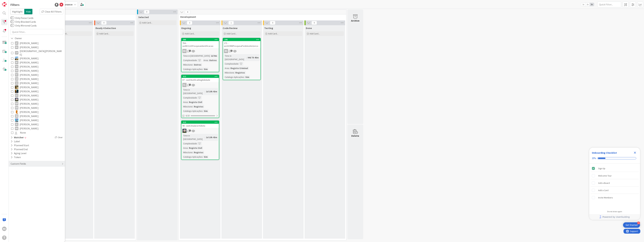  What do you see at coordinates (242, 43) in the screenshot?
I see `div: 146271 - wsSICRIMPesquisaPedidosHistorico` at bounding box center [242, 43].